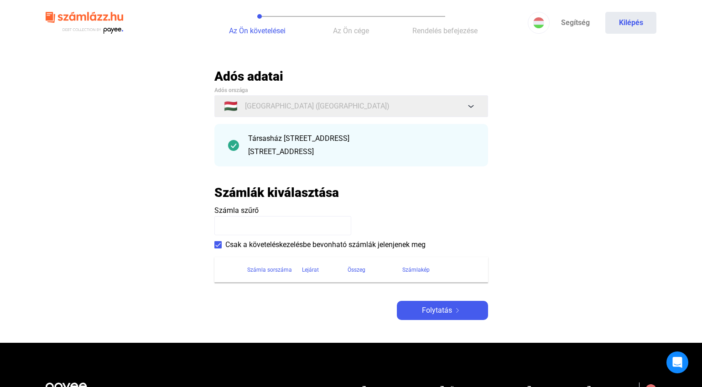  What do you see at coordinates (234, 145) in the screenshot?
I see `img: checkmark-darker-green-circle` at bounding box center [234, 145].